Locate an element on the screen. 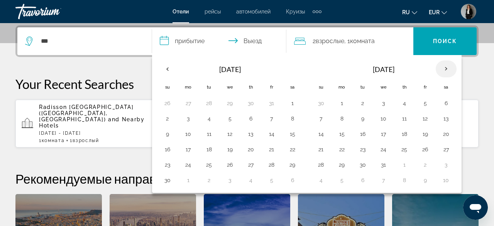 Image resolution: width=494 pixels, height=226 pixels. button: Travelers: 2 adults, 0 children is located at coordinates (350, 41).